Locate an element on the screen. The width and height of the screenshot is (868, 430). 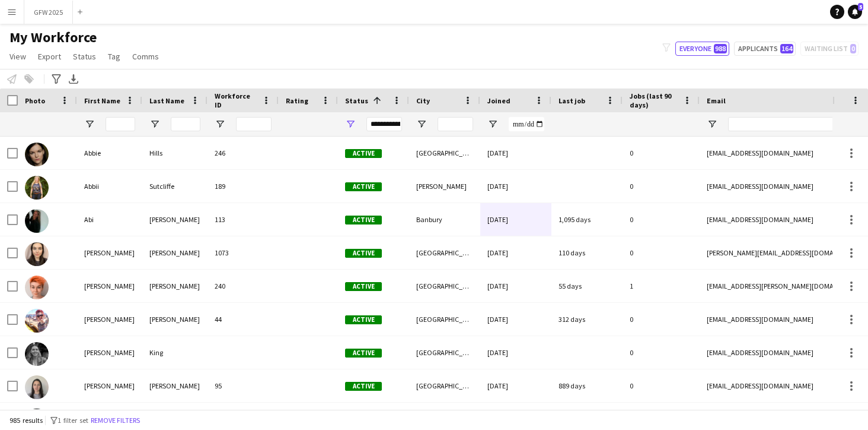
div: 44 is located at coordinates (243, 319).